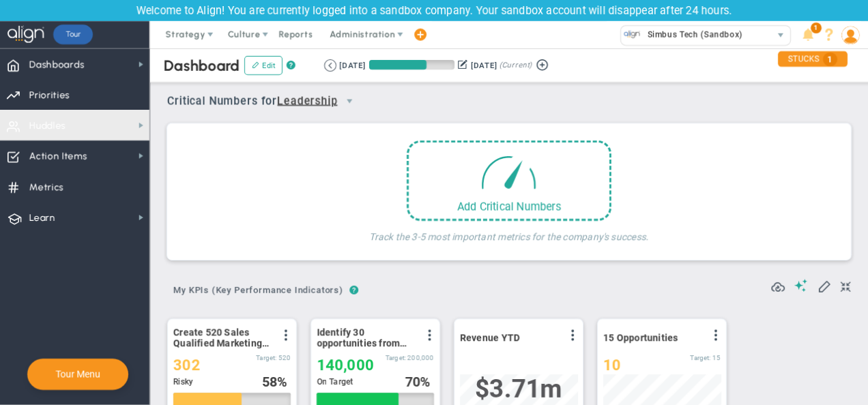 The height and width of the screenshot is (405, 868). What do you see at coordinates (296, 35) in the screenshot?
I see `span: Reports` at bounding box center [296, 35].